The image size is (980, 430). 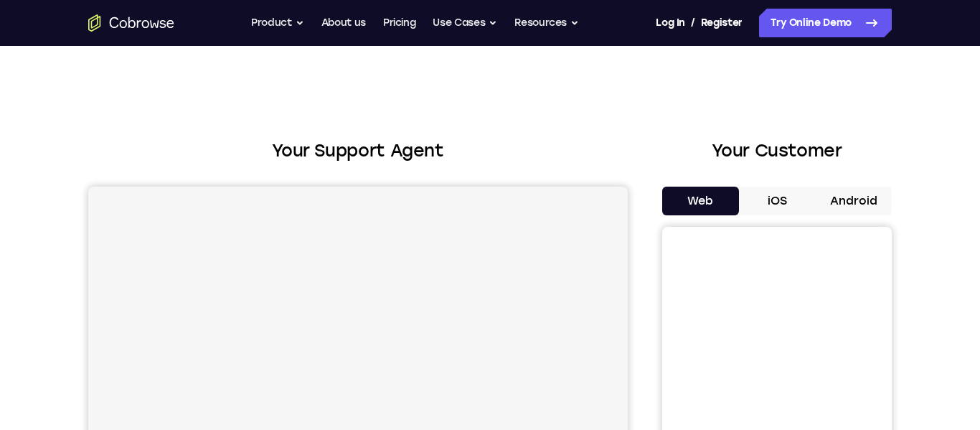 What do you see at coordinates (399, 23) in the screenshot?
I see `a: Pricing` at bounding box center [399, 23].